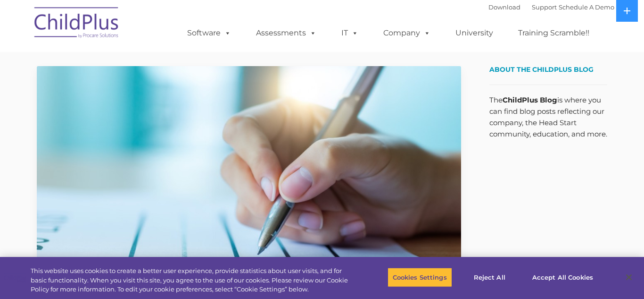  Describe the element at coordinates (286, 33) in the screenshot. I see `a: Assessments` at that location.